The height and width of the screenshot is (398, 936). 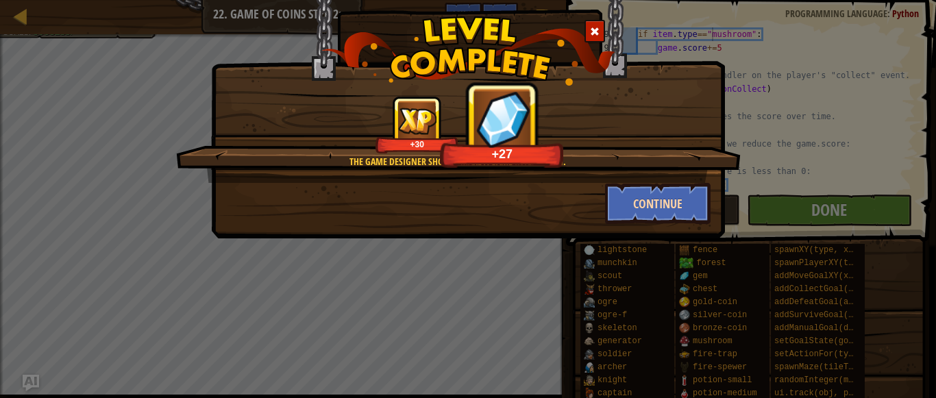 What do you see at coordinates (468, 51) in the screenshot?
I see `img: level_complete.png` at bounding box center [468, 51].